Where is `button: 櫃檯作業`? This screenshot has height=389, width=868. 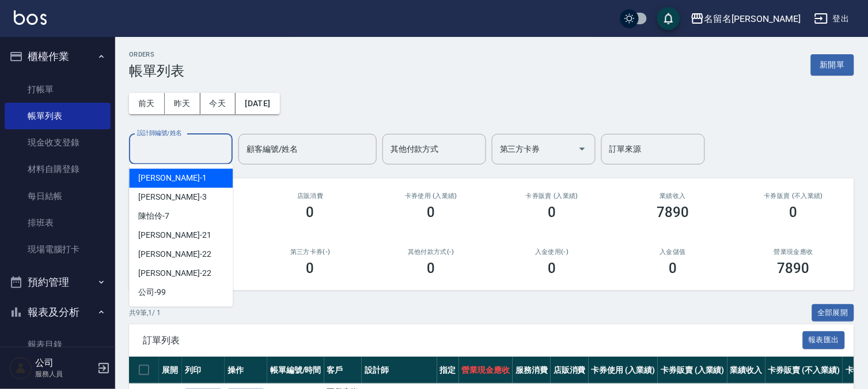 button: 櫃檯作業 is located at coordinates (58, 56).